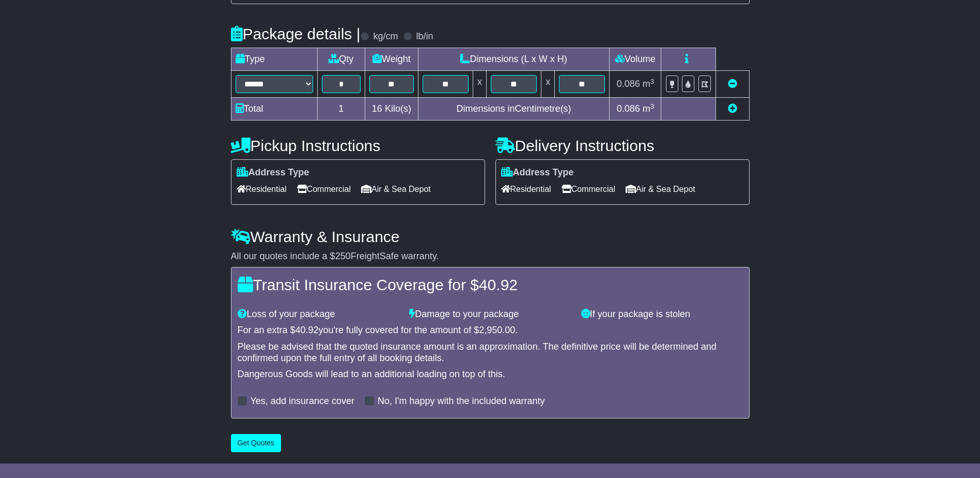 Image resolution: width=980 pixels, height=478 pixels. I want to click on span: 2,950.00, so click(497, 330).